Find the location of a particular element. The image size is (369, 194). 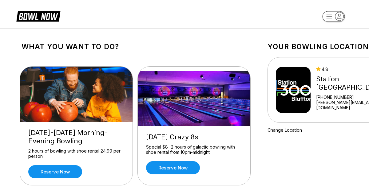

div: 2 hours of bowling with shoe rental 24.99 per person is located at coordinates (76, 154).